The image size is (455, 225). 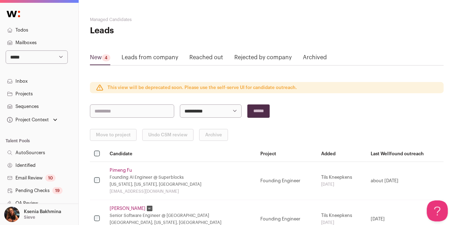 I want to click on h2: Managed Candidates, so click(x=149, y=20).